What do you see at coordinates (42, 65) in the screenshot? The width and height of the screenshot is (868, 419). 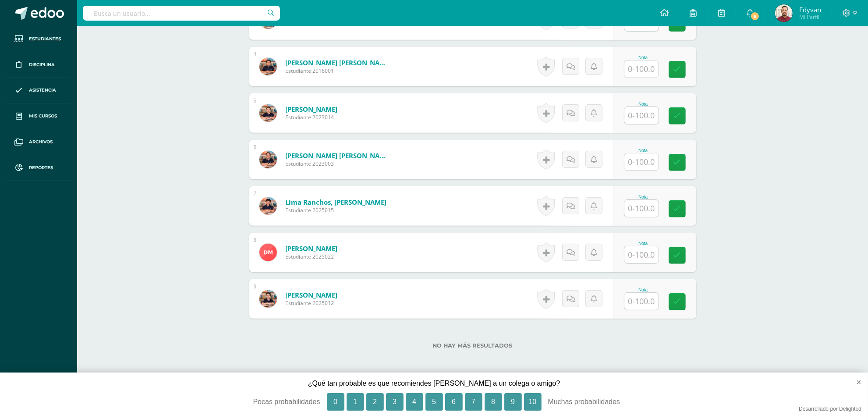 I see `span: Disciplina` at bounding box center [42, 65].